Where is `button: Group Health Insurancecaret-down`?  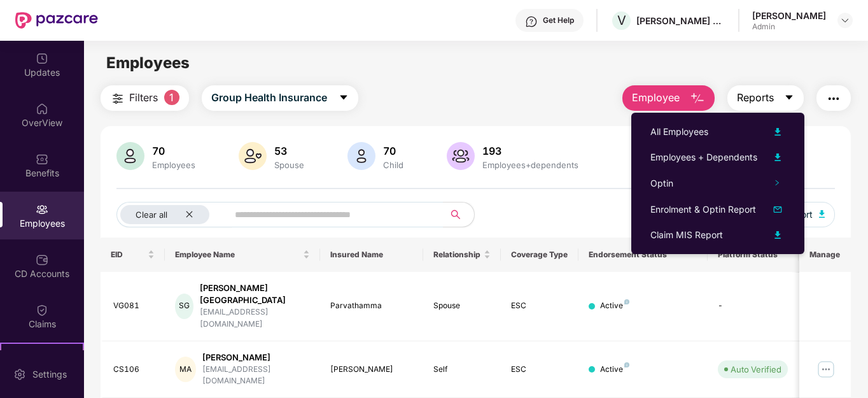 button: Group Health Insurancecaret-down is located at coordinates (280, 98).